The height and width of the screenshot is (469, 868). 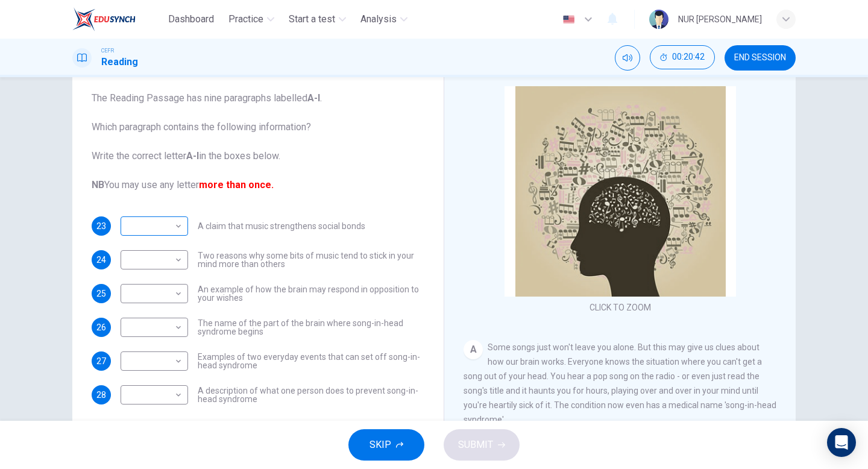 What do you see at coordinates (191, 20) in the screenshot?
I see `span: Dashboard` at bounding box center [191, 20].